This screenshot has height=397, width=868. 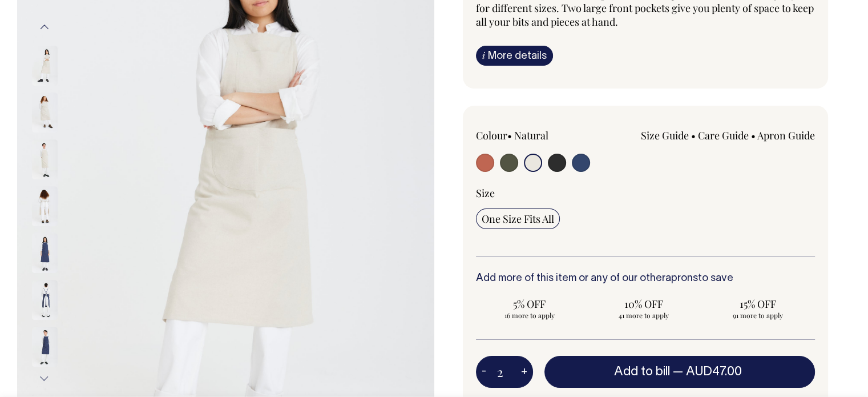 I want to click on a: iMore details, so click(x=514, y=56).